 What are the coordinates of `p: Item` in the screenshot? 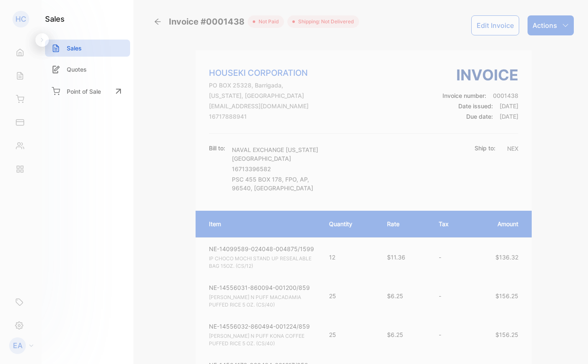 It's located at (261, 224).